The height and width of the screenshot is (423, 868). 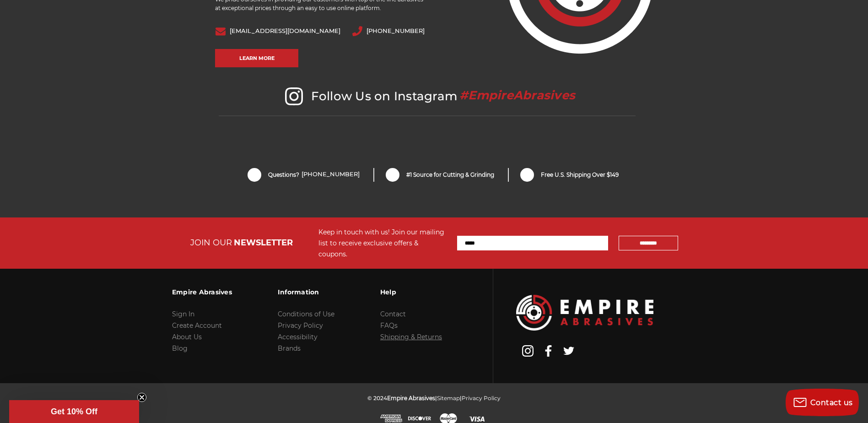 What do you see at coordinates (389, 326) in the screenshot?
I see `a: FAQs` at bounding box center [389, 326].